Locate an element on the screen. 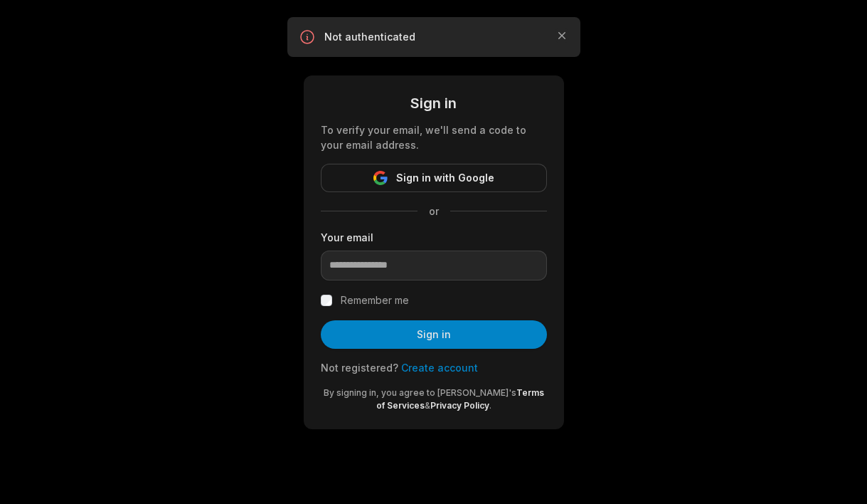 This screenshot has height=504, width=867. p: Not authenticated is located at coordinates (434, 37).